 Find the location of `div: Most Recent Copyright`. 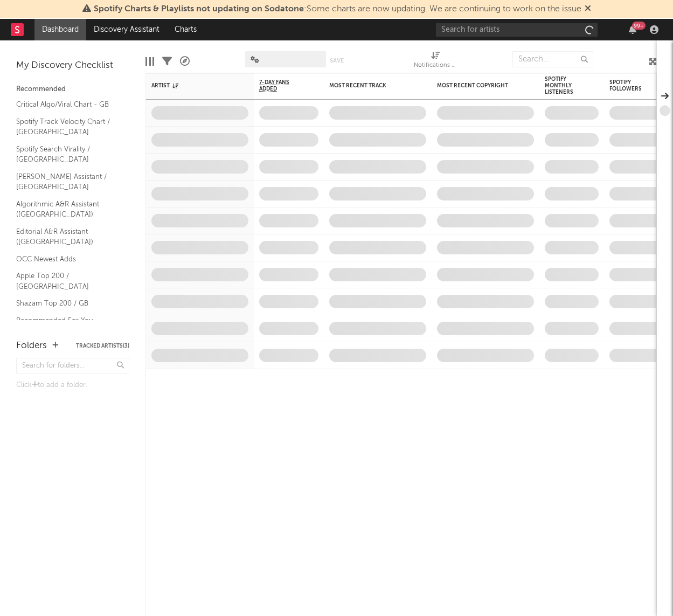

div: Most Recent Copyright is located at coordinates (477, 86).